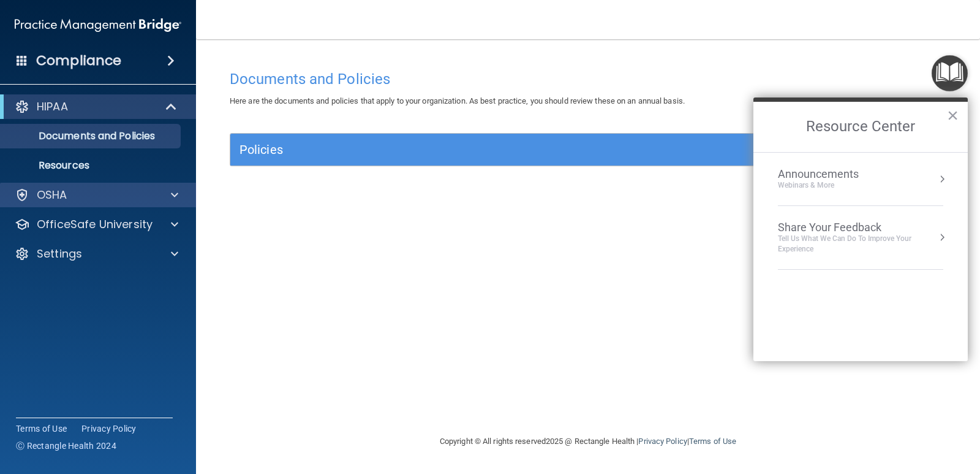 Image resolution: width=980 pixels, height=474 pixels. I want to click on p: Settings, so click(59, 254).